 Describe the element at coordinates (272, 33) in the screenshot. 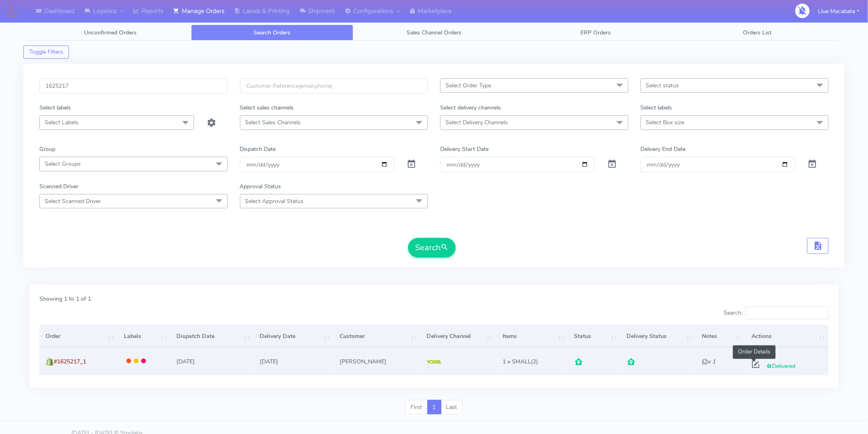

I see `span: Search Orders` at that location.